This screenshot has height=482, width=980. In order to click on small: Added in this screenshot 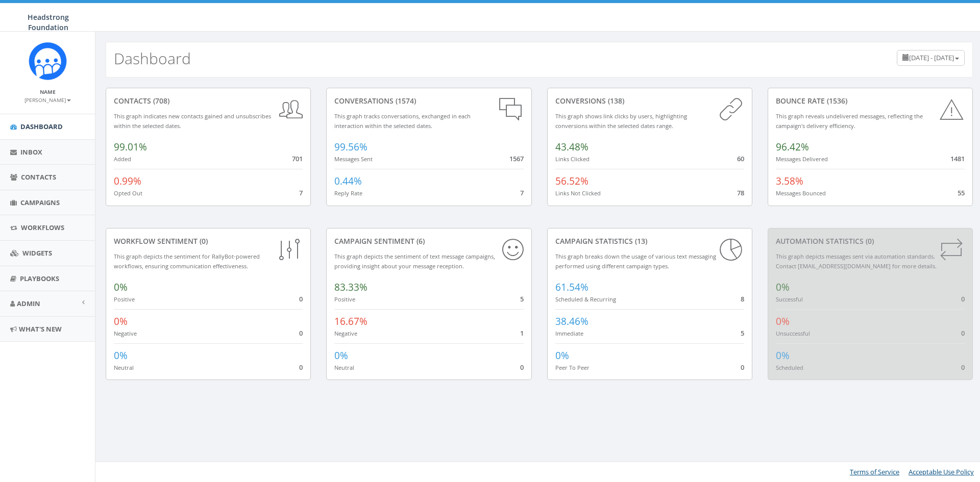, I will do `click(122, 159)`.